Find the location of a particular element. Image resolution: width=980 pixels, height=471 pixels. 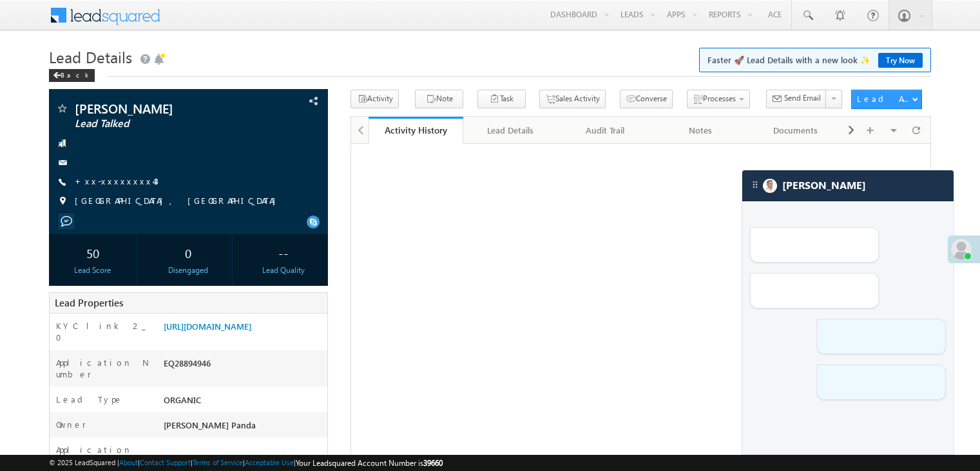

div: Lead Quality is located at coordinates (283, 270).